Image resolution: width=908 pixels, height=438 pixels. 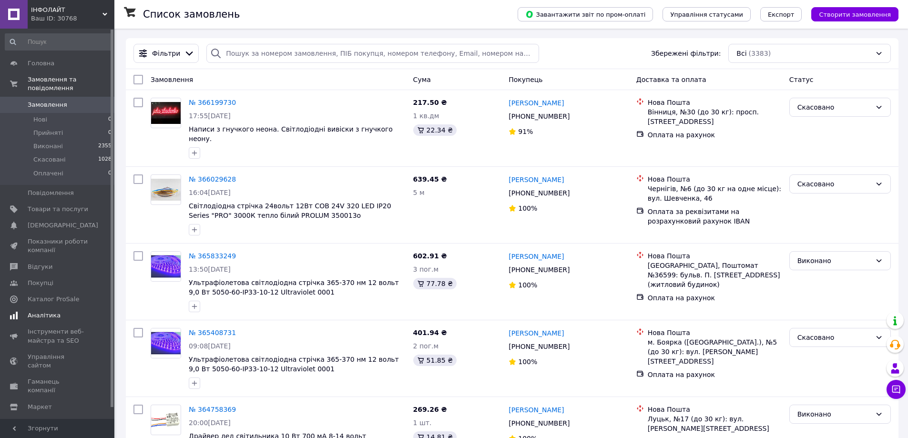 I want to click on span: 602.91 ₴, so click(x=430, y=256).